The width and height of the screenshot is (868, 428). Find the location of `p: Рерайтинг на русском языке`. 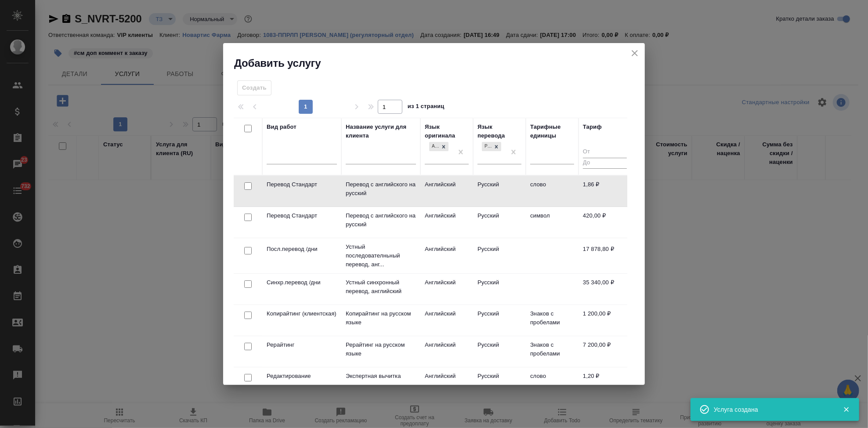

p: Рерайтинг на русском языке is located at coordinates (381, 350).